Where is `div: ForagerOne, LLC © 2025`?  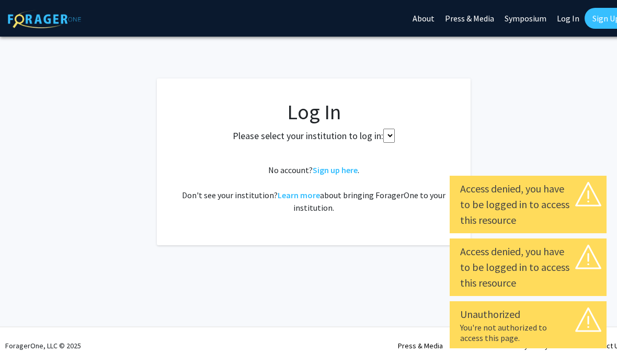
div: ForagerOne, LLC © 2025 is located at coordinates (43, 345).